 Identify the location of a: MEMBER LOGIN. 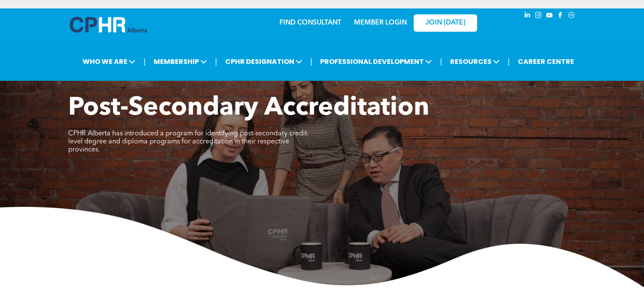
(380, 23).